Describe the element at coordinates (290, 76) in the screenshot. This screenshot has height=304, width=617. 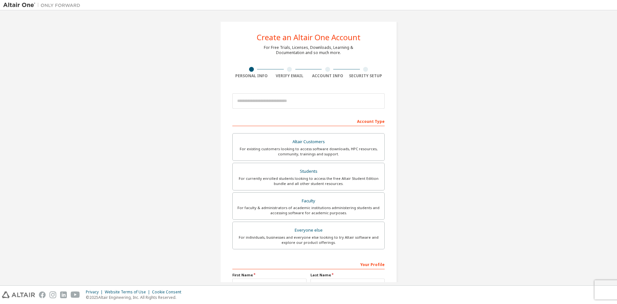
I see `div: Verify Email` at that location.